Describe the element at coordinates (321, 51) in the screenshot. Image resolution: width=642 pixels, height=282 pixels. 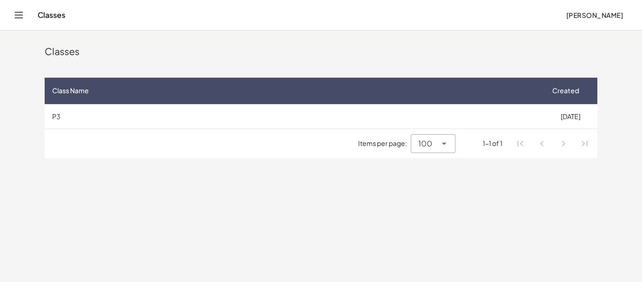
I see `div: Classes` at that location.